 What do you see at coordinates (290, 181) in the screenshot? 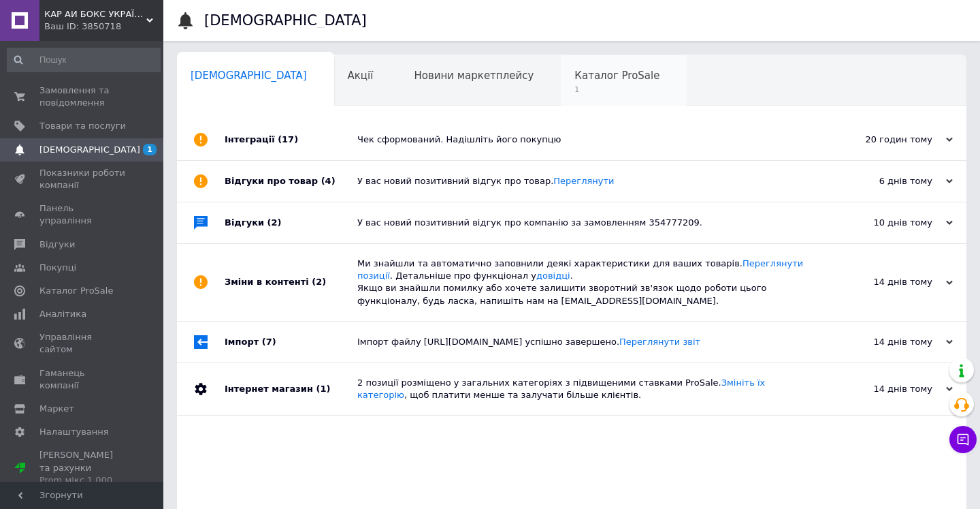
I see `div: Відгуки про товар` at bounding box center [290, 181].